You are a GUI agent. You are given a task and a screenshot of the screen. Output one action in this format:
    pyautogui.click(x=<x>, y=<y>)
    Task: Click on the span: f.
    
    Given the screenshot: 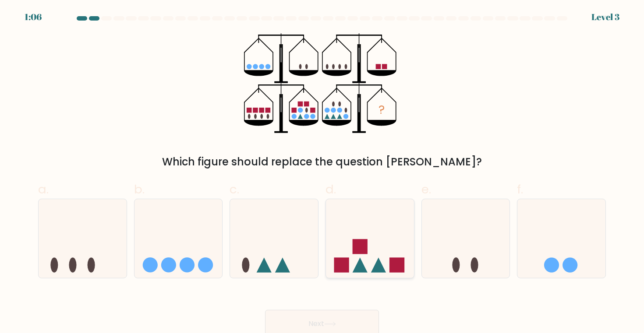 What is the action you would take?
    pyautogui.click(x=520, y=189)
    